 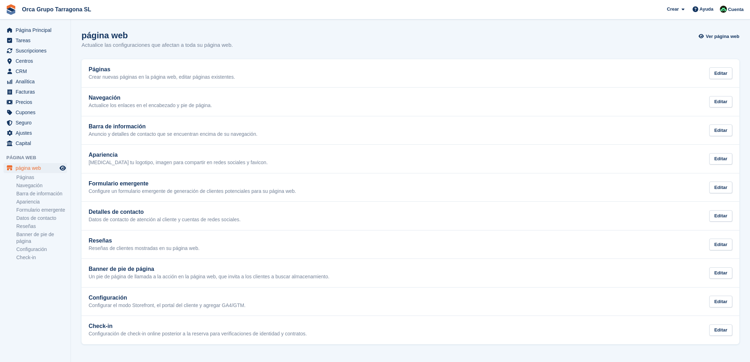 What do you see at coordinates (37, 168) in the screenshot?
I see `span: página web` at bounding box center [37, 168].